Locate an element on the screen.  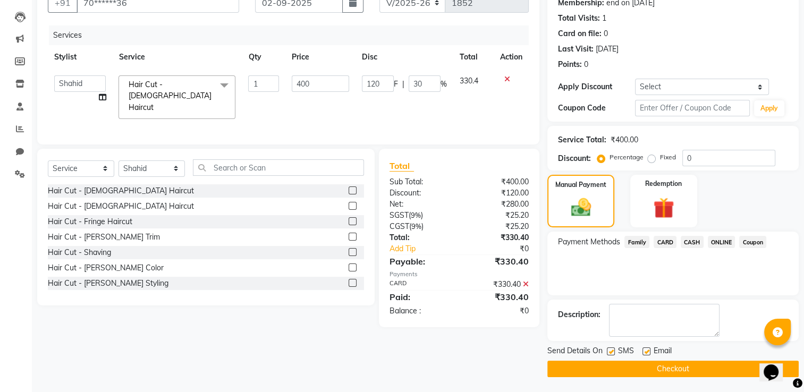
span: Payment Methods is located at coordinates (589, 242).